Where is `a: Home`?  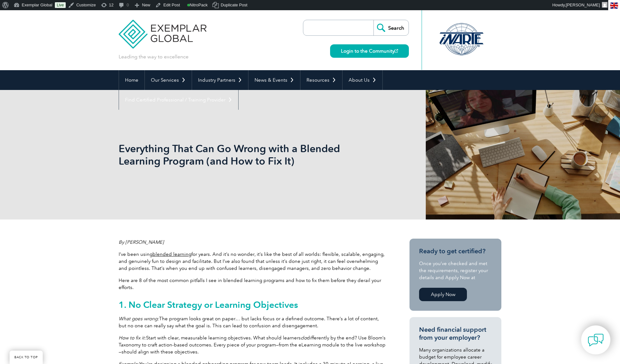
a: Home is located at coordinates (132, 80).